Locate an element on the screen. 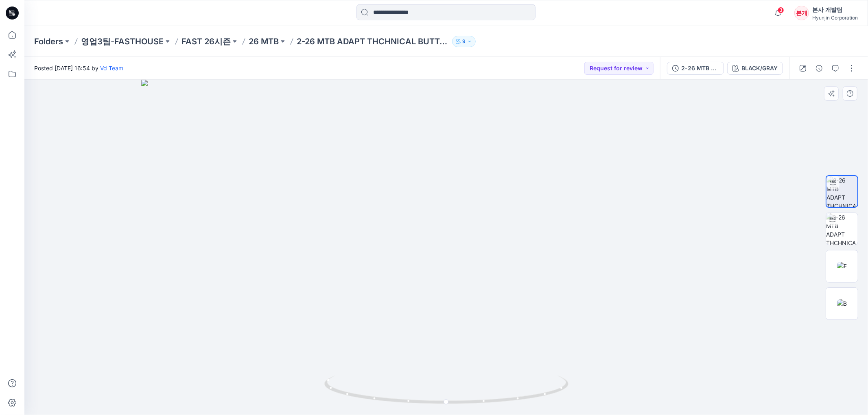 This screenshot has width=868, height=415. div: BLACK/GRAY is located at coordinates (759, 69).